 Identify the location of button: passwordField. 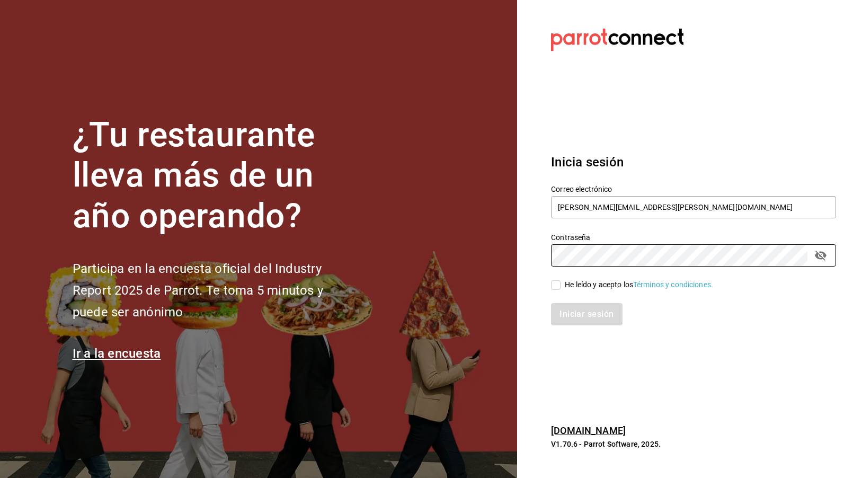
(821, 255).